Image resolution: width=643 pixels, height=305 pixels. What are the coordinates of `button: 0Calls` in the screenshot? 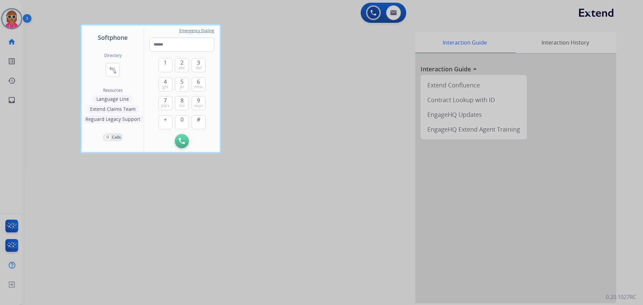 It's located at (113, 137).